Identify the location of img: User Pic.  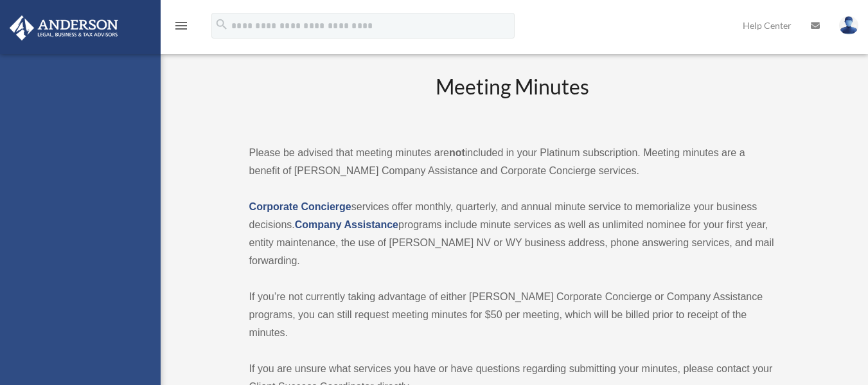
(849, 25).